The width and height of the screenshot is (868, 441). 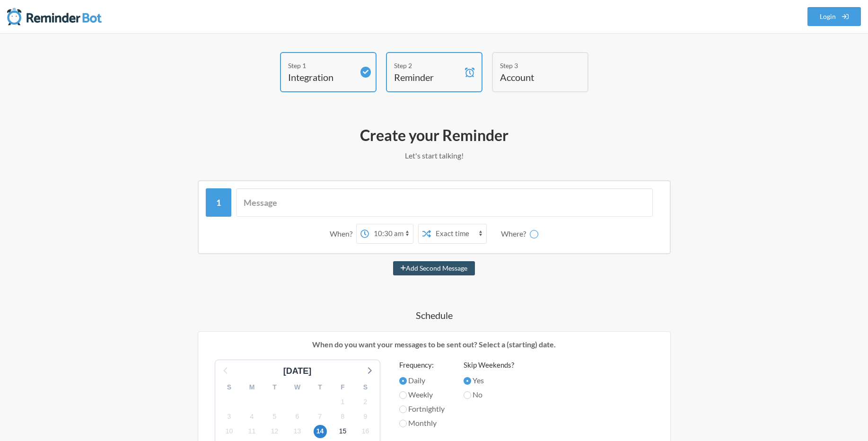 What do you see at coordinates (489, 395) in the screenshot?
I see `label: No` at bounding box center [489, 395].